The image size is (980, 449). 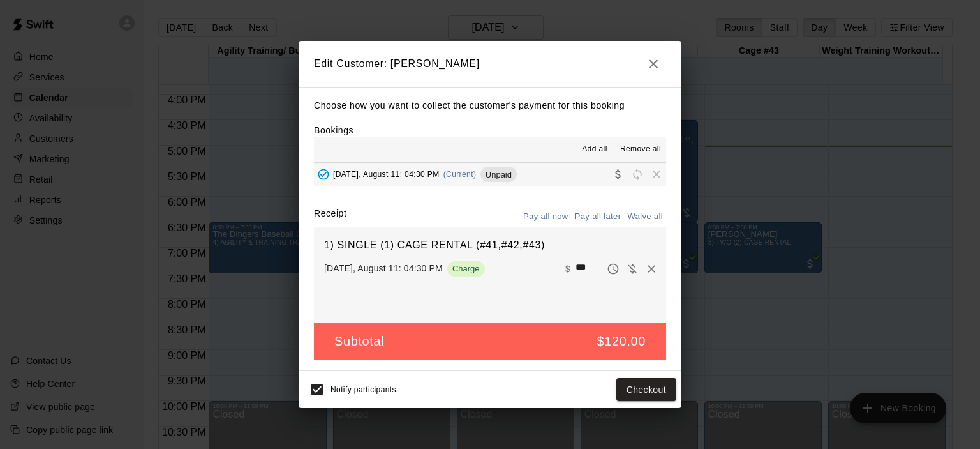 I want to click on span: (Current), so click(x=460, y=174).